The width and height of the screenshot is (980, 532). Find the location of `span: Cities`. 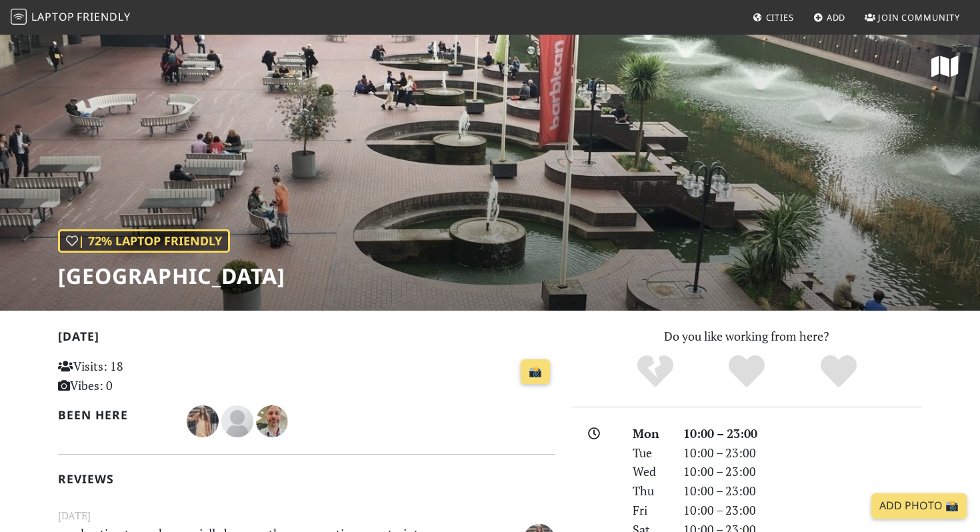

span: Cities is located at coordinates (780, 18).